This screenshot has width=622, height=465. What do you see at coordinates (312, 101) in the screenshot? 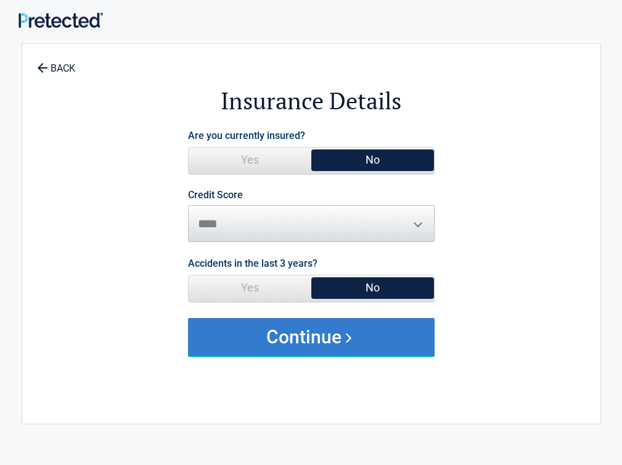
I see `h2: Insurance Details` at bounding box center [312, 101].